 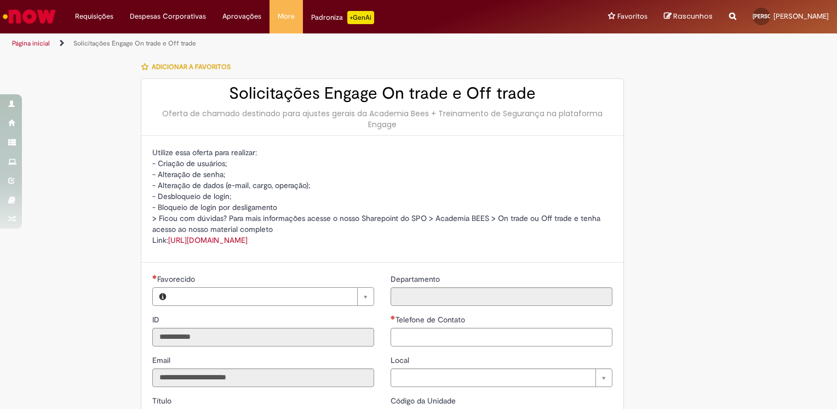 I want to click on span: Aprovações, so click(x=242, y=16).